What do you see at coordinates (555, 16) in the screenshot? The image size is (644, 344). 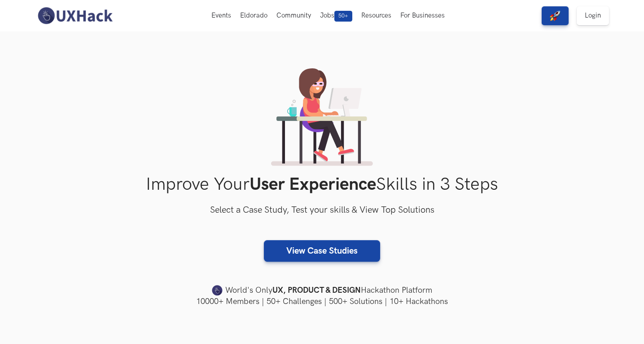 I see `img: rocket` at bounding box center [555, 16].